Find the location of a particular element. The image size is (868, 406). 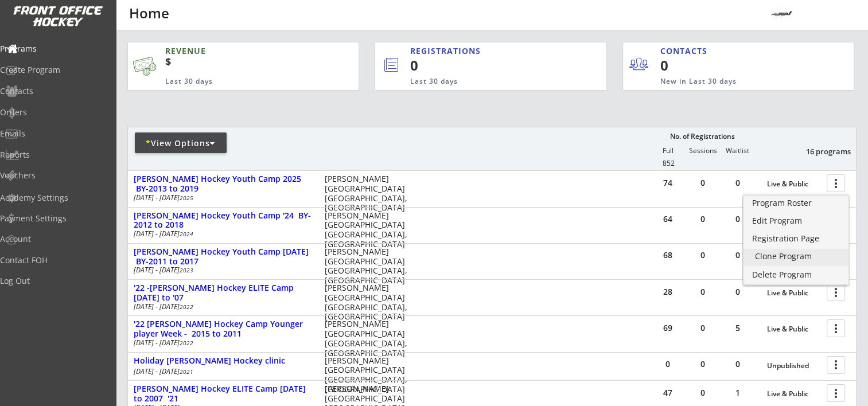

div: Delete Program is located at coordinates (796, 275).